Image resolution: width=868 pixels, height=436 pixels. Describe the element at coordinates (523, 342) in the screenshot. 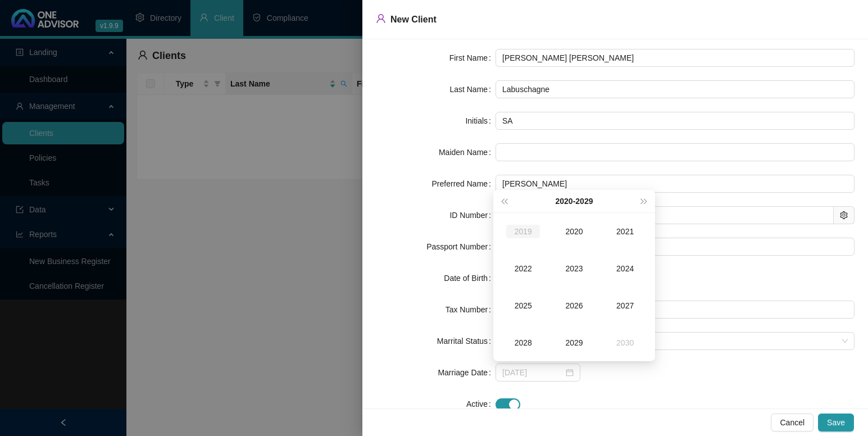

I see `div: 2028` at that location.